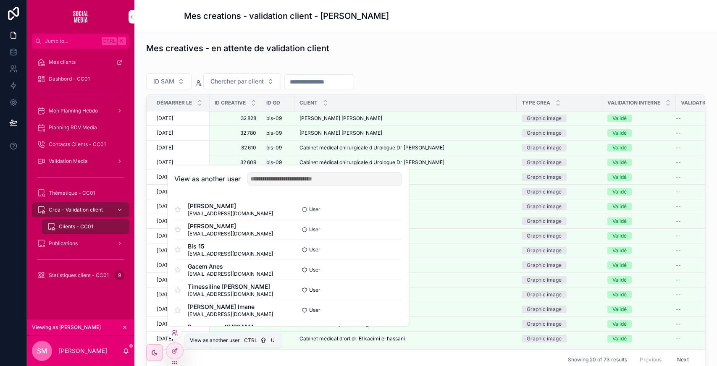 The image size is (717, 366). I want to click on span: Contacts Clients - CC01, so click(77, 144).